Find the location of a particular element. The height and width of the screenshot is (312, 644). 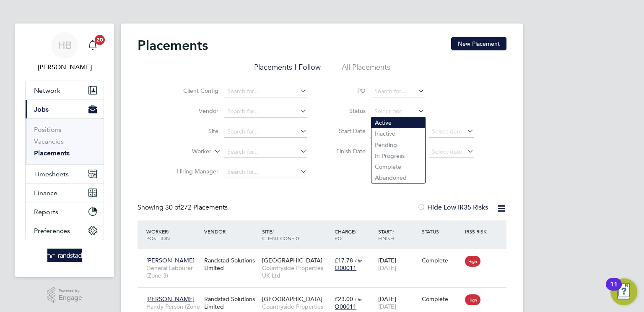

li: All Placements is located at coordinates (366, 70).